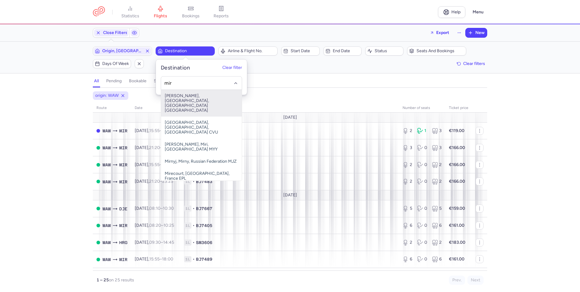 This screenshot has width=580, height=292. Describe the element at coordinates (478, 12) in the screenshot. I see `button: Menu` at that location.